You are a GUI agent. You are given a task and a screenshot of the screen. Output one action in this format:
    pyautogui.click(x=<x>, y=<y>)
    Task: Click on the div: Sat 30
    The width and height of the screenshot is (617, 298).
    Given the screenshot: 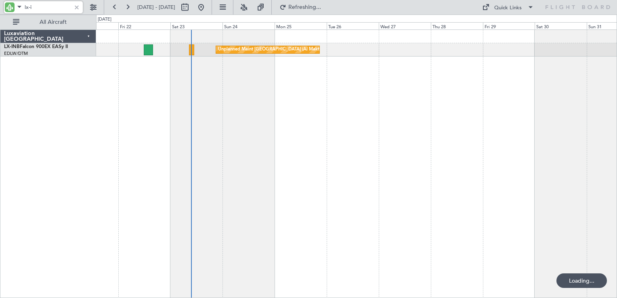 What is the action you would take?
    pyautogui.click(x=560, y=26)
    